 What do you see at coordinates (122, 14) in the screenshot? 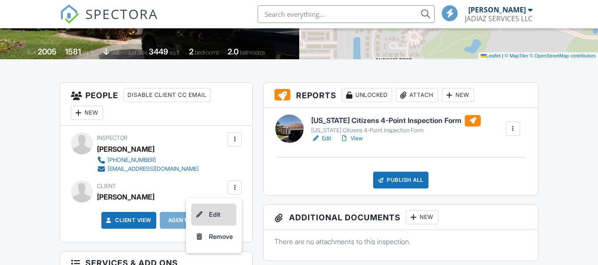
I see `span: SPECTORA` at bounding box center [122, 14].